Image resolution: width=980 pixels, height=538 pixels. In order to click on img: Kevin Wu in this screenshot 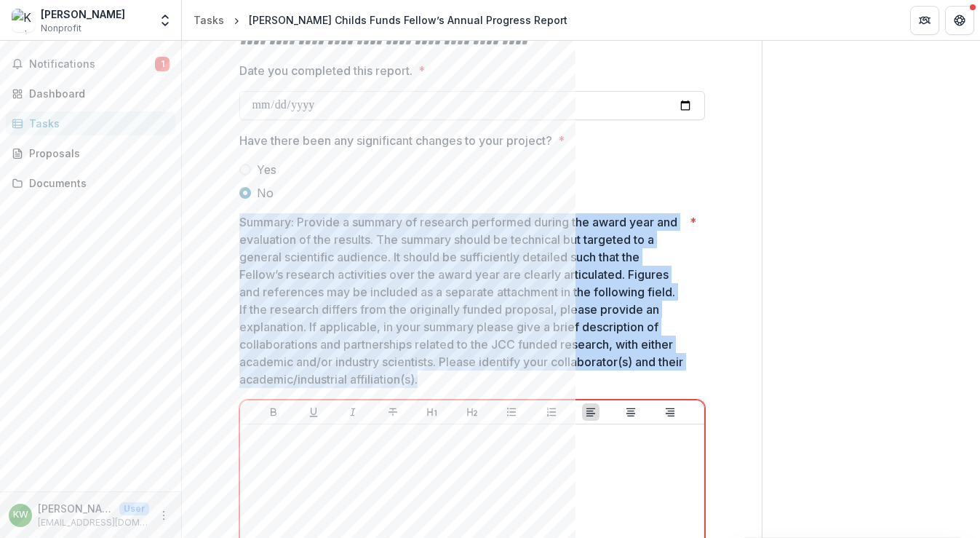, I will do `click(24, 21)`.